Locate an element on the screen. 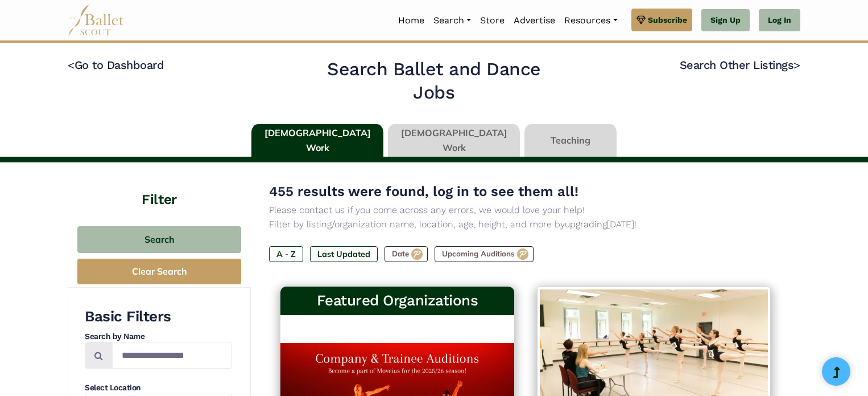 The image size is (868, 396). a: Search is located at coordinates (453, 21).